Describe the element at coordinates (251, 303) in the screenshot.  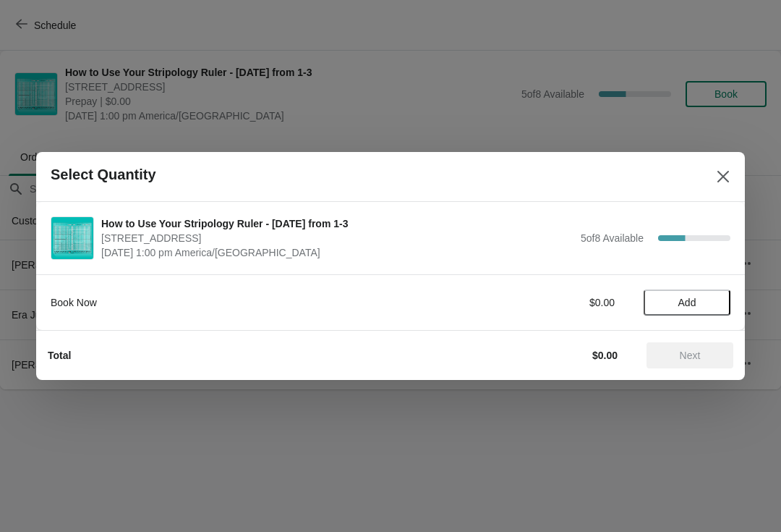
I see `div: Book Now` at that location.